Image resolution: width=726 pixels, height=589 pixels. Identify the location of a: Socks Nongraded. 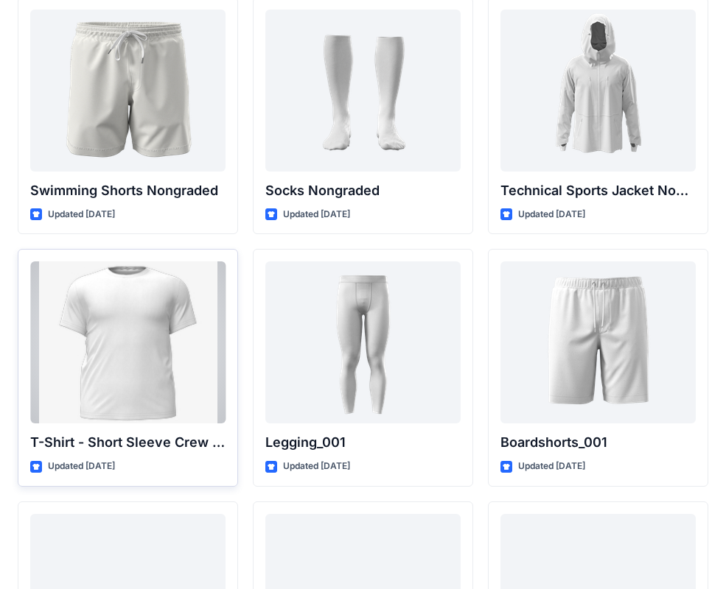
(362, 91).